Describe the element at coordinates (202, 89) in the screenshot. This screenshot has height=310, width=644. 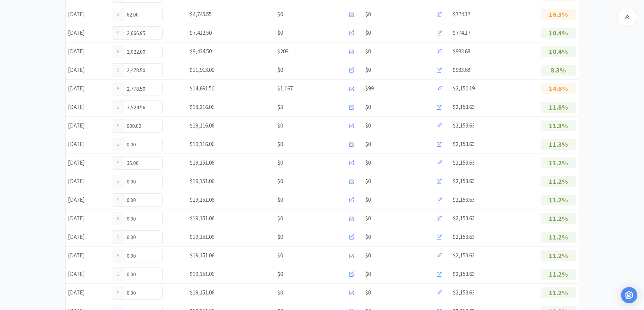
I see `span: $14,691.50` at that location.